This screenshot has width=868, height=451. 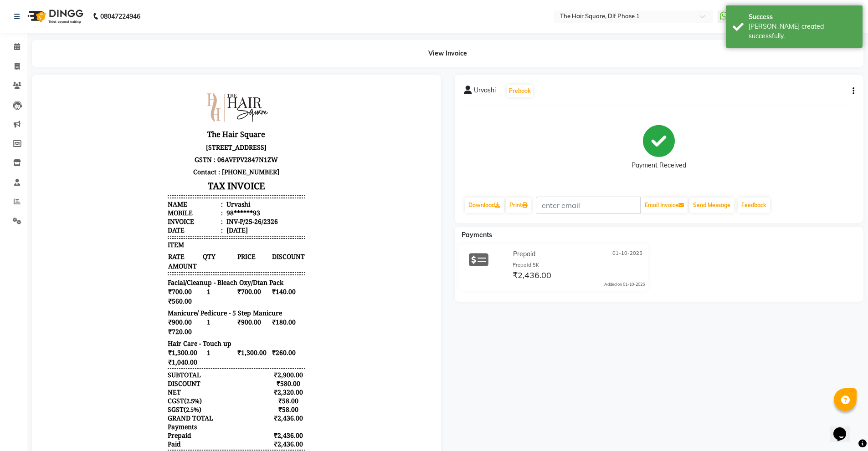 What do you see at coordinates (248, 208) in the screenshot?
I see `span: ₹140.00` at bounding box center [248, 208].